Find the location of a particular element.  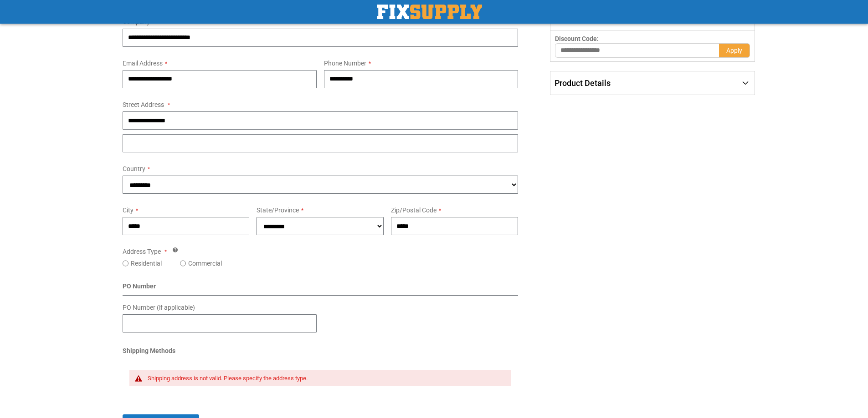

span: Product Details is located at coordinates (582, 83).